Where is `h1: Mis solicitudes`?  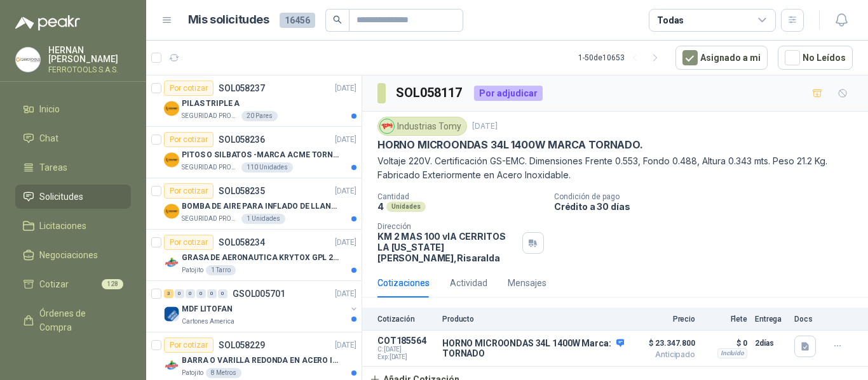 h1: Mis solicitudes is located at coordinates (229, 20).